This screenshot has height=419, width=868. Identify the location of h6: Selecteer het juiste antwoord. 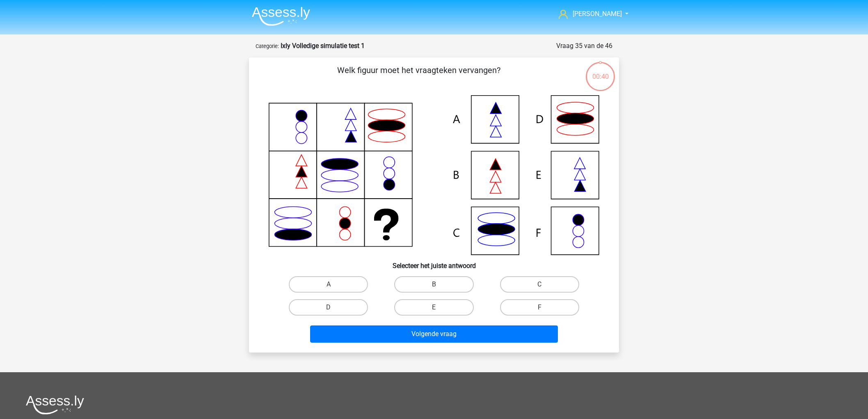
(434, 262).